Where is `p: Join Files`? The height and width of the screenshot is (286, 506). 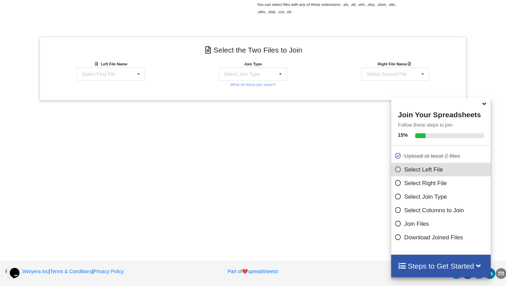 p: Join Files is located at coordinates (442, 224).